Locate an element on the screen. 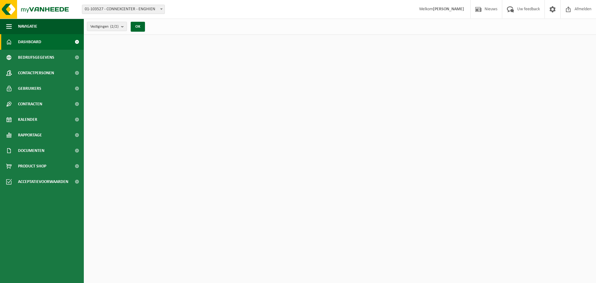 The height and width of the screenshot is (283, 596). button: OK is located at coordinates (138, 27).